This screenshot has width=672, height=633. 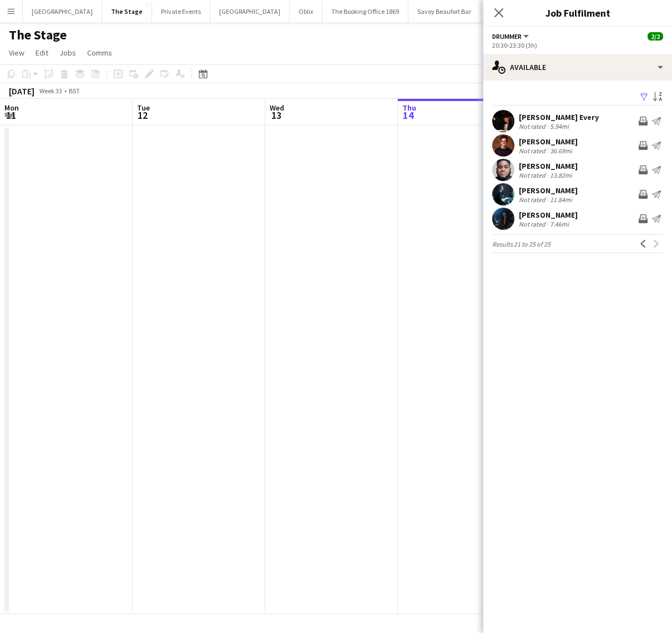 I want to click on a: Comms, so click(x=99, y=53).